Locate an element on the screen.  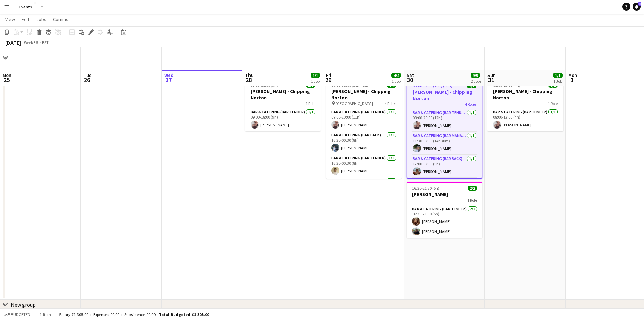
a: Jobs is located at coordinates (41, 19).